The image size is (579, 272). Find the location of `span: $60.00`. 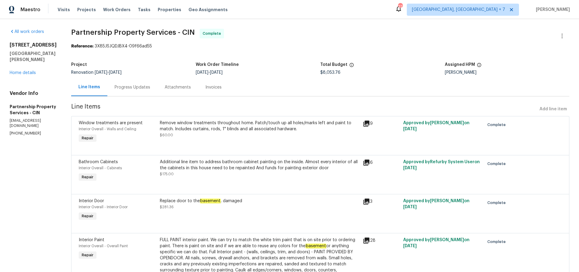

span: $60.00 is located at coordinates (167, 135).